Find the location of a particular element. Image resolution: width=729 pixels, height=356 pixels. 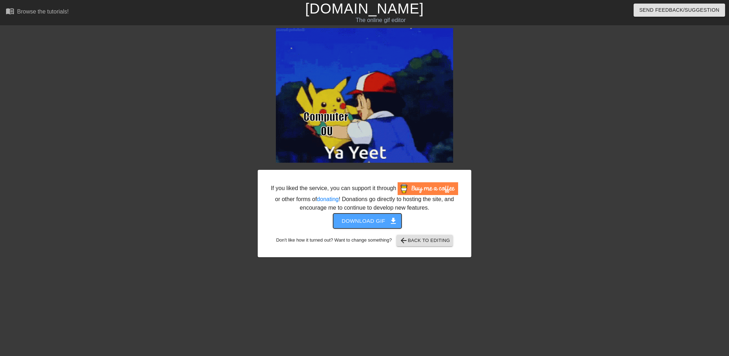

span: arrow_back is located at coordinates (403, 241).